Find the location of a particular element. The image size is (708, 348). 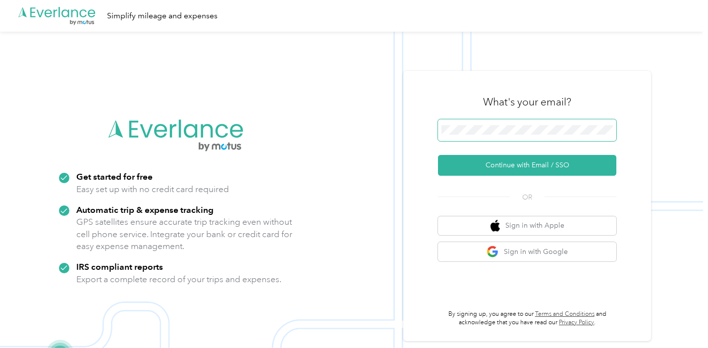

span: OR is located at coordinates (527, 197).